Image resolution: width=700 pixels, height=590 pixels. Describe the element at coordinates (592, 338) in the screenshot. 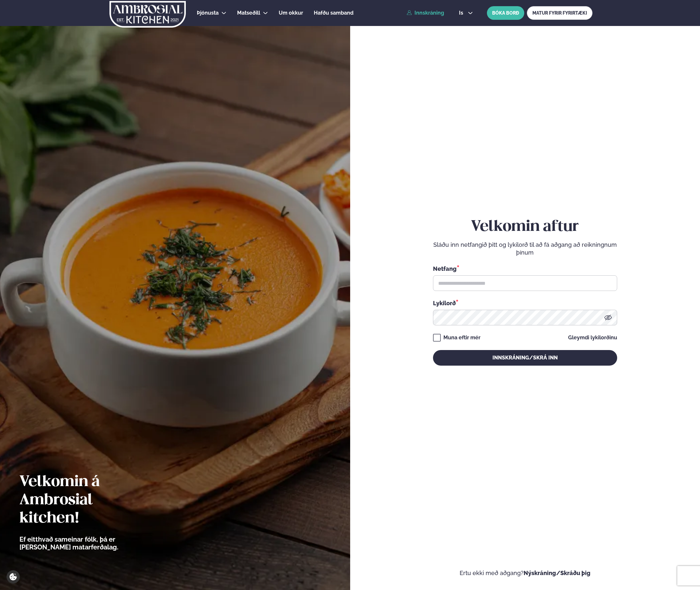

I see `a: Gleymdi lykilorðinu` at that location.